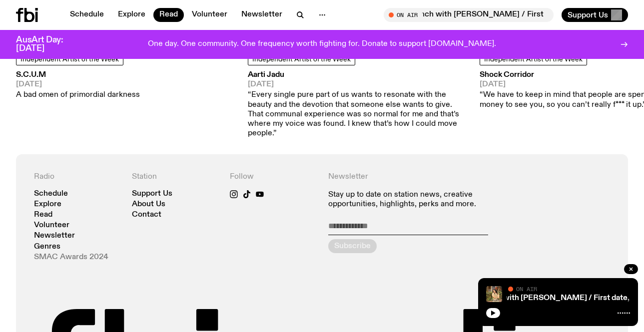 The height and width of the screenshot is (332, 644). I want to click on a: SMAC Awards 2024, so click(71, 257).